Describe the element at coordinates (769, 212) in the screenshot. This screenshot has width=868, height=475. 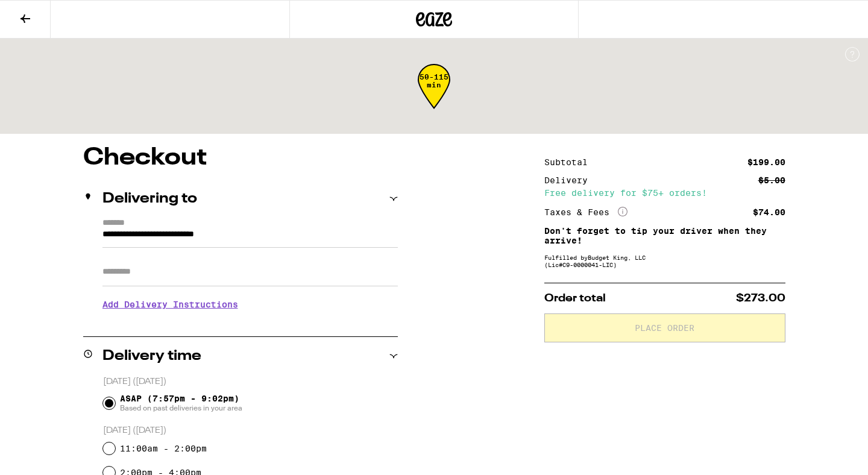
I see `div: $74.00` at that location.